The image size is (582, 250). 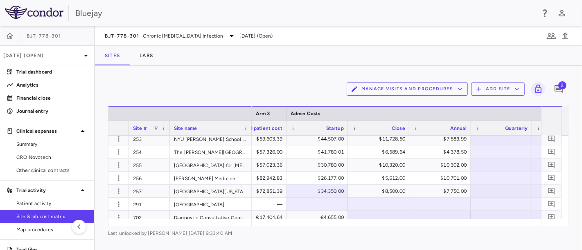 What do you see at coordinates (185, 128) in the screenshot?
I see `span: Site name` at bounding box center [185, 128].